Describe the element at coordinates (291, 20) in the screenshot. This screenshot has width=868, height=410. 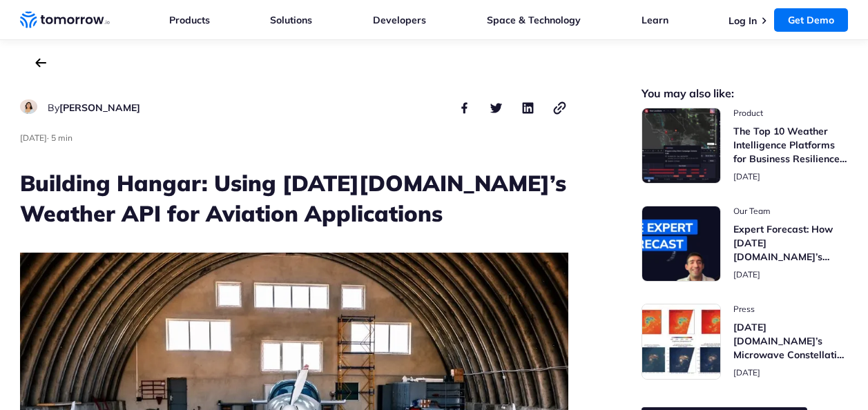
I see `a: Solutions` at that location.